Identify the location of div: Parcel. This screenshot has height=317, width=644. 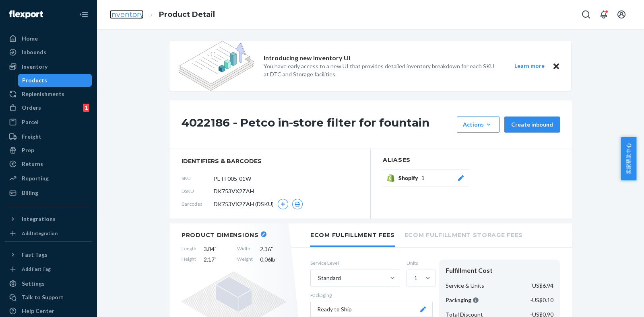
(30, 122).